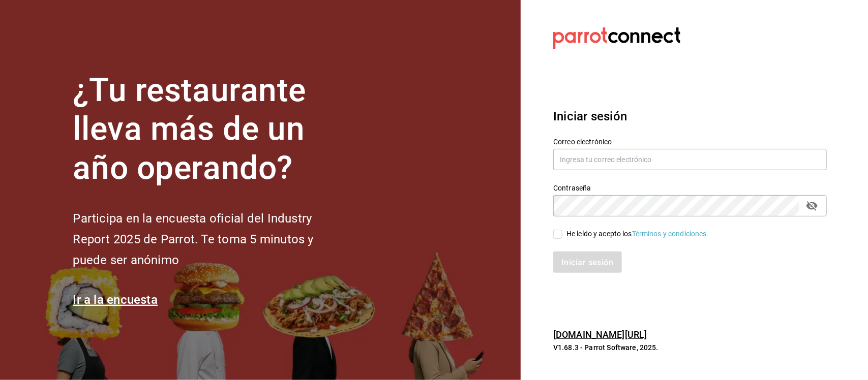 This screenshot has width=868, height=380. I want to click on a: Términos y condiciones., so click(670, 234).